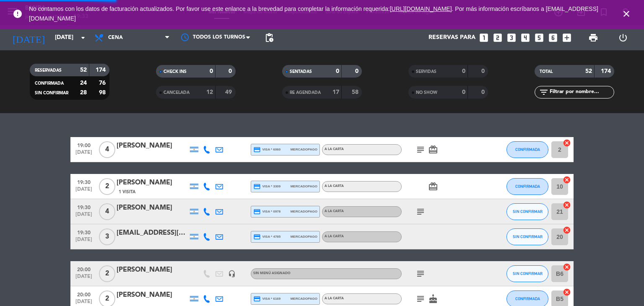 This screenshot has height=306, width=644. Describe the element at coordinates (525, 38) in the screenshot. I see `i: looks_4` at that location.